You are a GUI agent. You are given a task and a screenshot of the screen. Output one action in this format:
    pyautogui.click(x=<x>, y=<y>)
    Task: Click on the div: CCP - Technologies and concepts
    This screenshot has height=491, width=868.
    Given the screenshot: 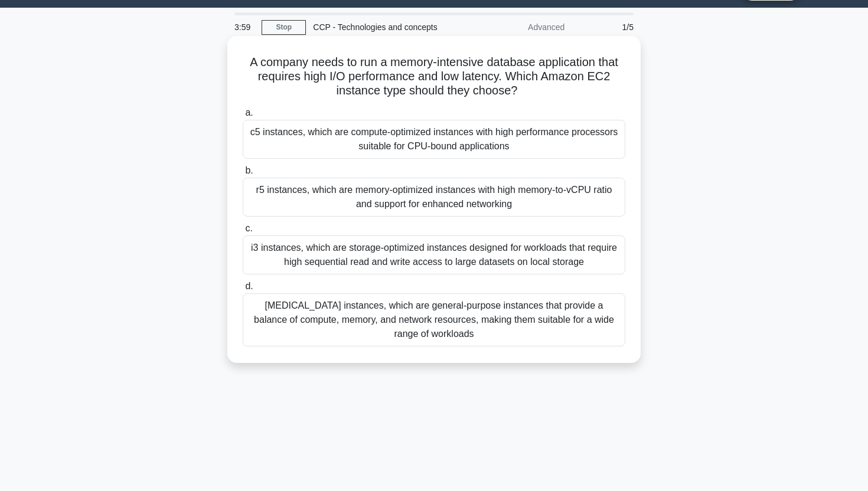 What is the action you would take?
    pyautogui.click(x=387, y=27)
    